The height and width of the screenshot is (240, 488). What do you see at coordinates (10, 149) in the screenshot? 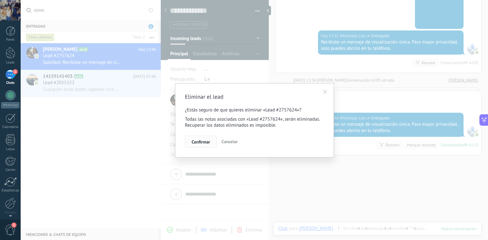
I see `div: Listas` at bounding box center [10, 149].